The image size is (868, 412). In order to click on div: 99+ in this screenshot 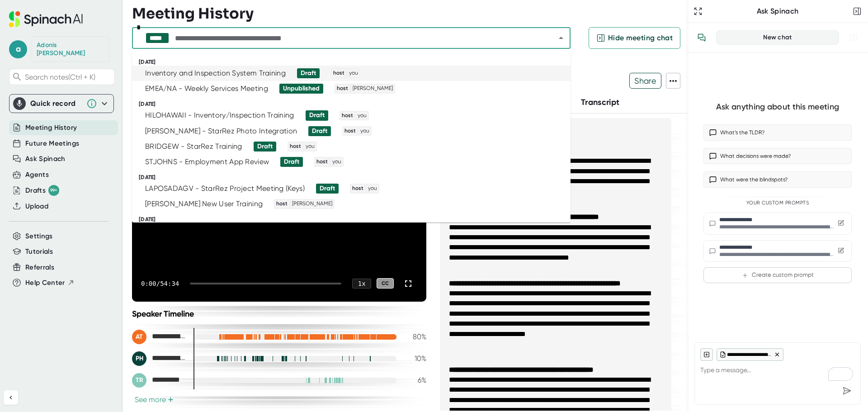, I will do `click(53, 190)`.